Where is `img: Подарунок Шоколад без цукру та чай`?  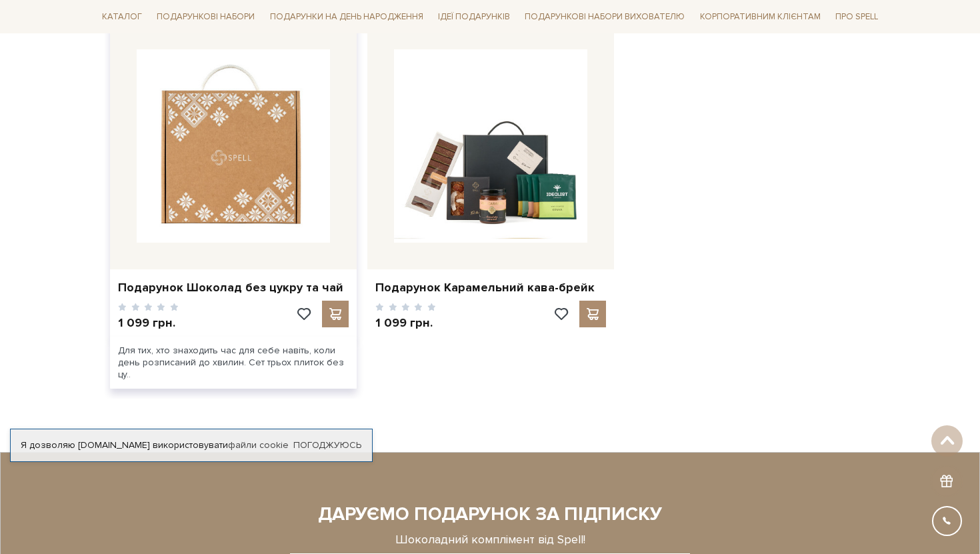
img: Подарунок Шоколад без цукру та чай is located at coordinates (233, 146).